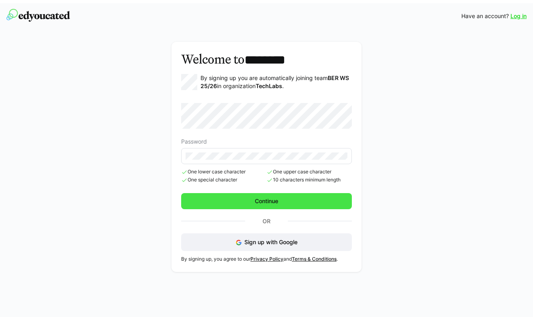  What do you see at coordinates (267, 243) in the screenshot?
I see `button: Sign up with Google` at bounding box center [267, 243].